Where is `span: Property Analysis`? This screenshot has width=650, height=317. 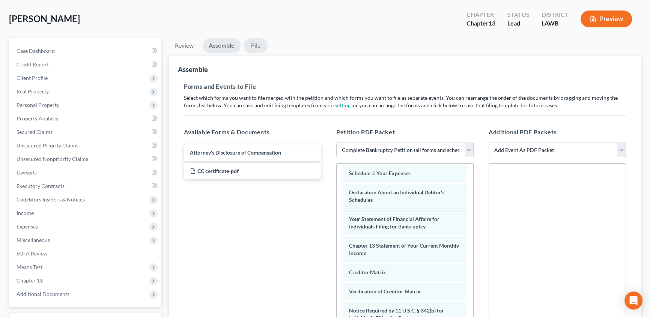 span: Property Analysis is located at coordinates (37, 118).